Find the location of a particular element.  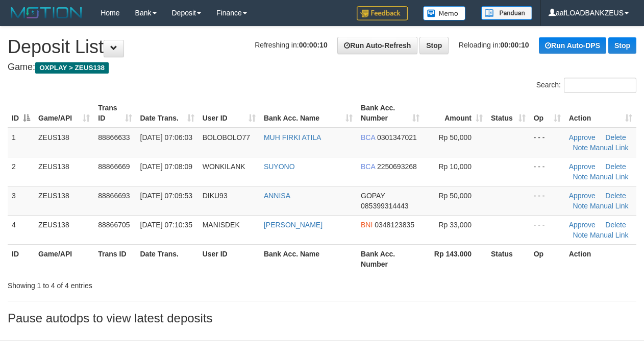

span: Rp 33,000 is located at coordinates (455, 225).